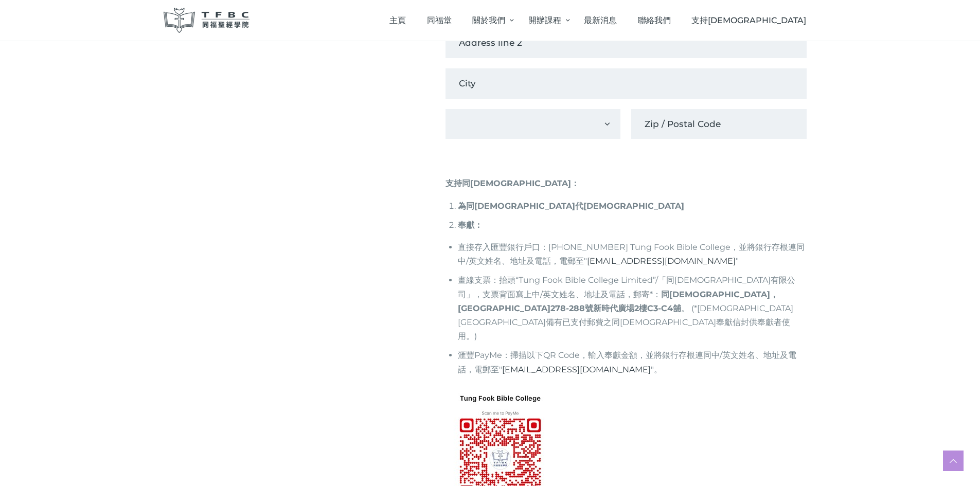 Image resolution: width=980 pixels, height=486 pixels. I want to click on span: “Tung Fook Bible College Limited”/, so click(587, 280).